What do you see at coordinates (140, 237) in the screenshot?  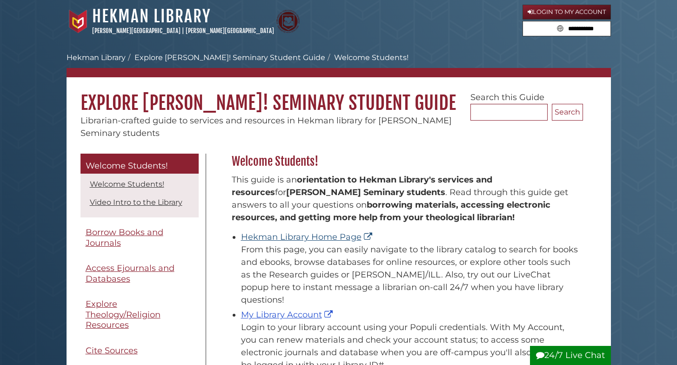 I see `a: Borrow Books and Journals` at bounding box center [140, 237].